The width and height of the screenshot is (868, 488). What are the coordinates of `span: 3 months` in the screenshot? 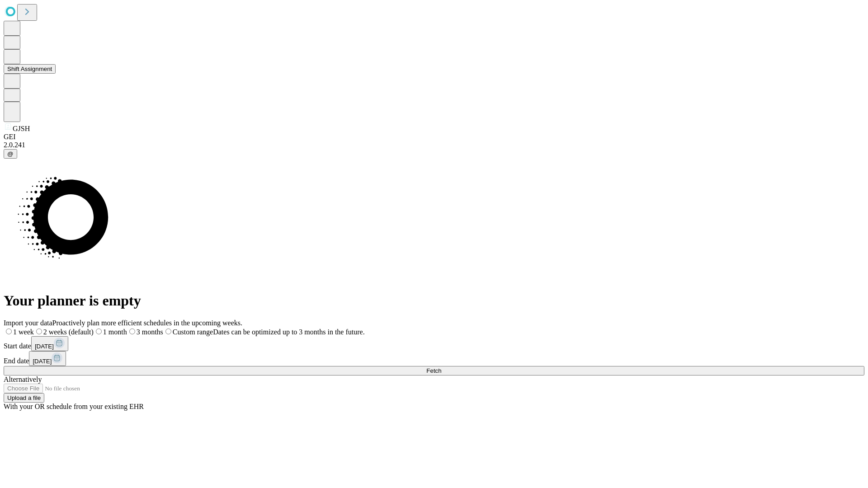 It's located at (149, 331).